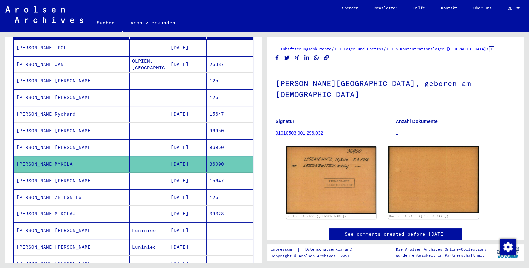  Describe the element at coordinates (306, 57) in the screenshot. I see `button: Share on LinkedIn` at that location.